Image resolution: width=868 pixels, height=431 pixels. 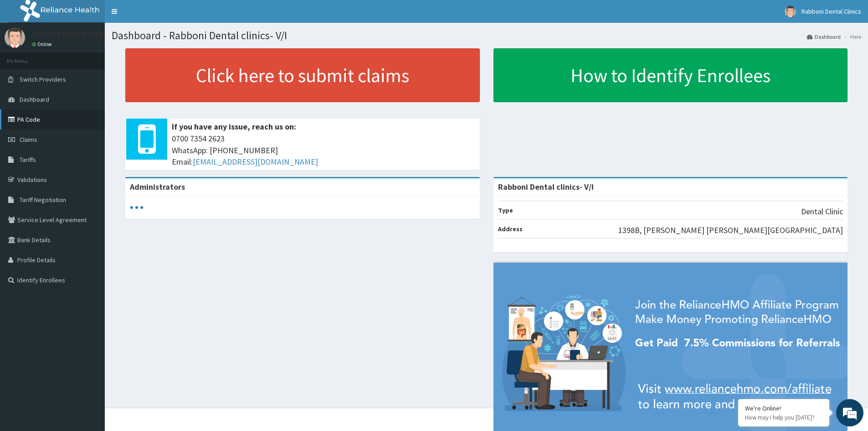 I want to click on a: How to Identify Enrollees, so click(x=671, y=75).